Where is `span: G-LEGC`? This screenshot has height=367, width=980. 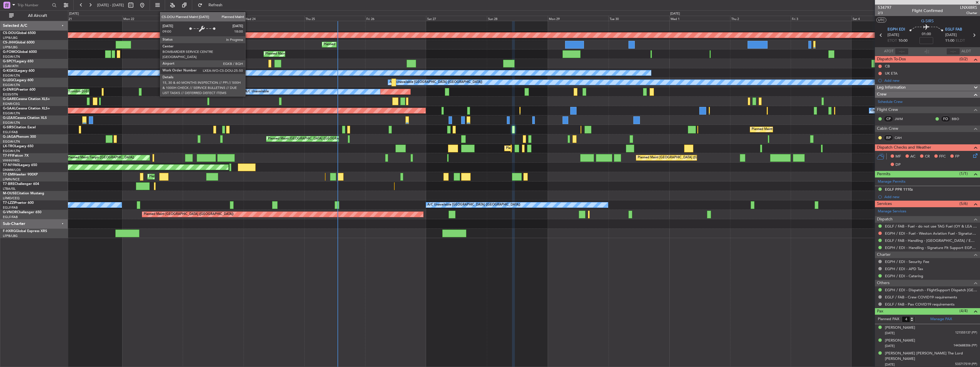
span: G-LEGC is located at coordinates (8, 80).